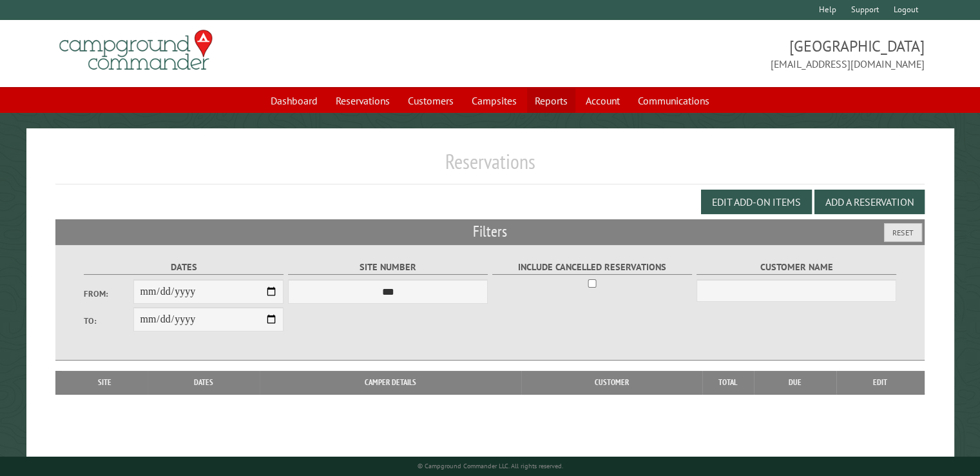  I want to click on th: Site, so click(105, 382).